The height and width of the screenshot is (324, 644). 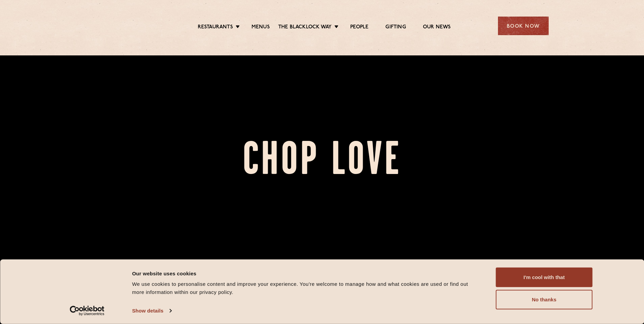 What do you see at coordinates (216, 27) in the screenshot?
I see `a: Restaurants` at bounding box center [216, 27].